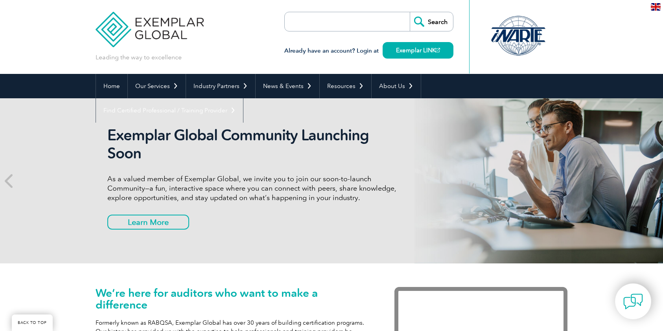 The height and width of the screenshot is (331, 663). I want to click on img: contact-chat.png, so click(633, 302).